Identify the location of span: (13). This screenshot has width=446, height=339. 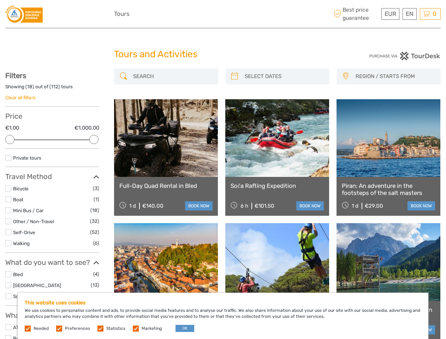
(95, 285).